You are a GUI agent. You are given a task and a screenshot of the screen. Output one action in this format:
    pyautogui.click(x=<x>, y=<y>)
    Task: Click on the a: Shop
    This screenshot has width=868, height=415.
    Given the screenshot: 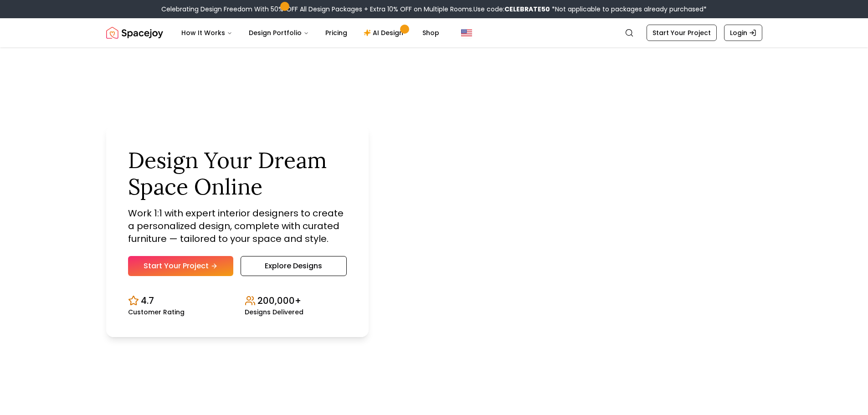 What is the action you would take?
    pyautogui.click(x=431, y=33)
    